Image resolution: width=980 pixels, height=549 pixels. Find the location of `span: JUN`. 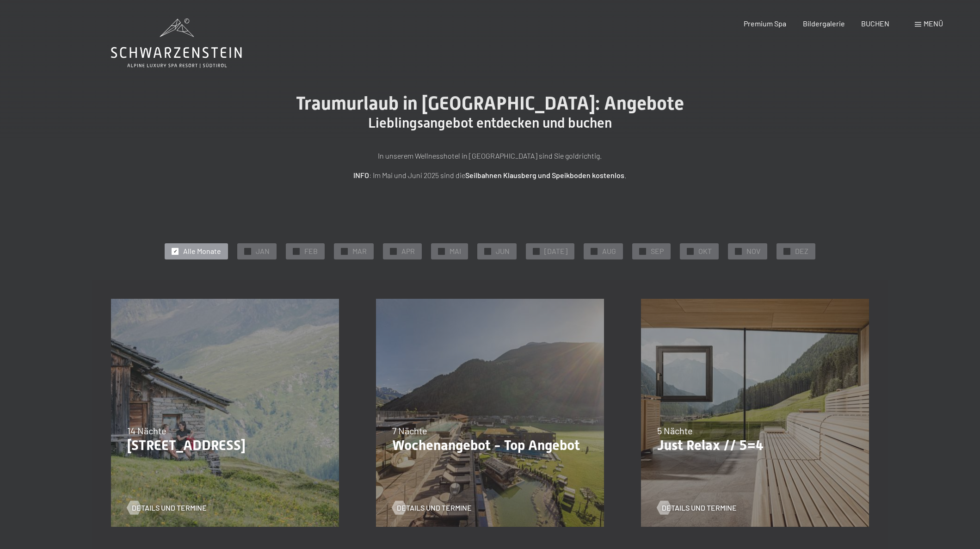

span: JUN is located at coordinates (503, 251).